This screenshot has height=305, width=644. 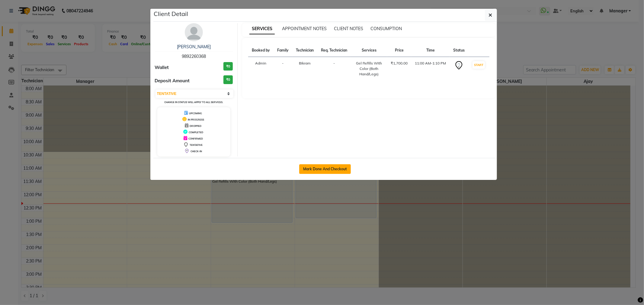 What do you see at coordinates (369, 69) in the screenshot?
I see `div: Gel Refills With Color (Both Hand/Legs)` at bounding box center [369, 69].